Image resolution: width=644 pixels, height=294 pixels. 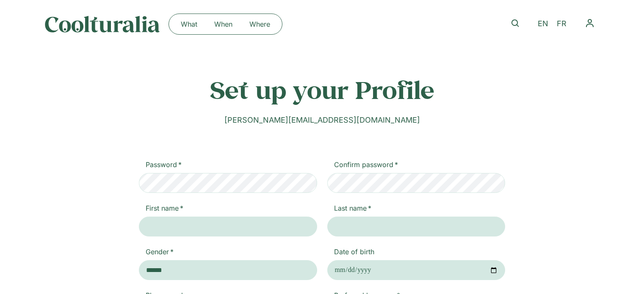 I want to click on span: EN, so click(x=543, y=24).